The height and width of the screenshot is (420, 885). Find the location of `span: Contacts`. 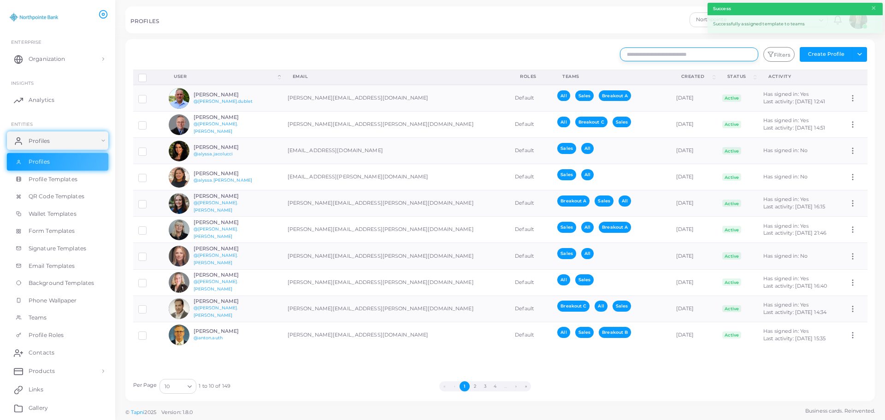

span: Contacts is located at coordinates (41, 352).